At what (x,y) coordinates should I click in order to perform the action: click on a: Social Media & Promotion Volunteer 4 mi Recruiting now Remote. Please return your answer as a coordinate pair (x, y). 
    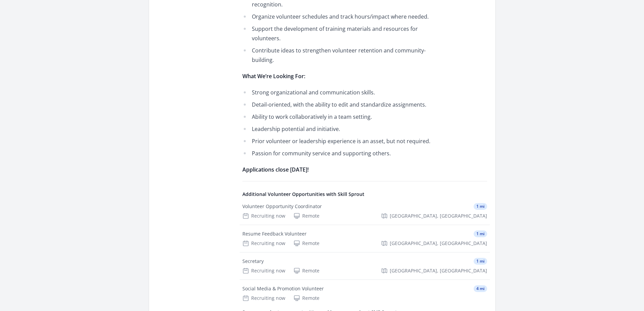
    Looking at the image, I should click on (365, 293).